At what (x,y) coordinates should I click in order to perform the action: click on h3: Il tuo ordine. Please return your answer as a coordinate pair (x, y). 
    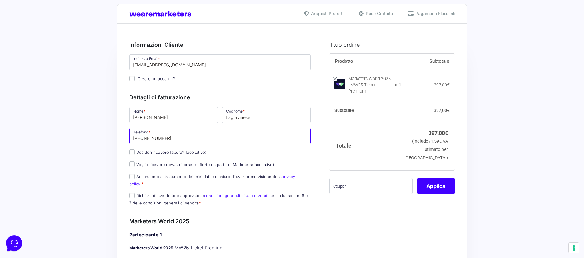
    Looking at the image, I should click on (392, 45).